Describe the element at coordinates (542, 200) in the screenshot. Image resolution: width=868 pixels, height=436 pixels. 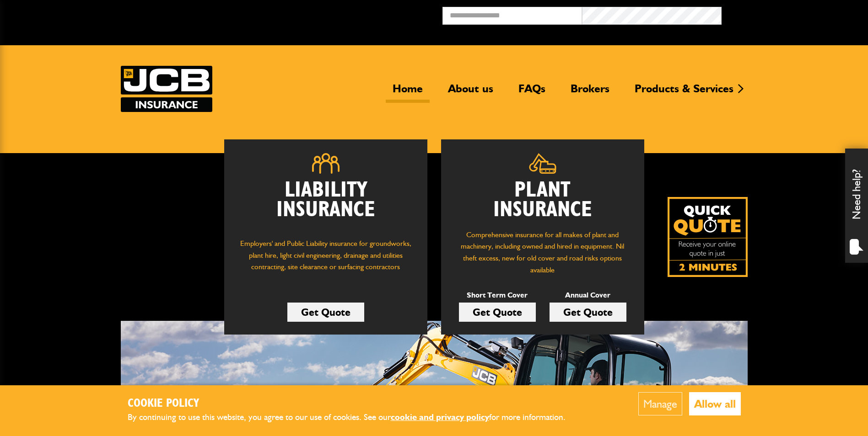
I see `h2: Plant Insurance` at that location.